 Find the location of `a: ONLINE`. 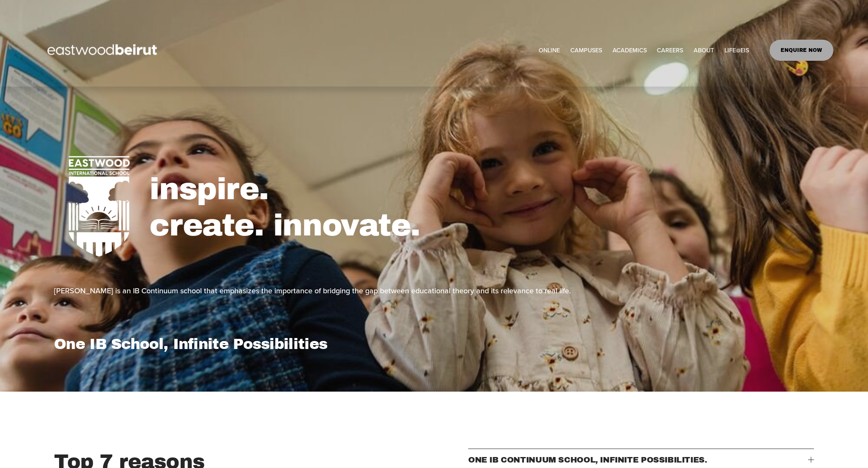

a: ONLINE is located at coordinates (549, 50).